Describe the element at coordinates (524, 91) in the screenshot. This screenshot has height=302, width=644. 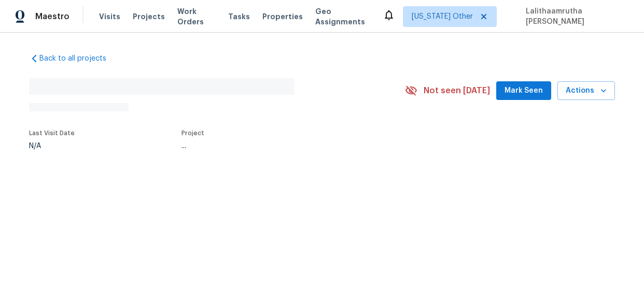
I see `span: Mark Seen` at that location.